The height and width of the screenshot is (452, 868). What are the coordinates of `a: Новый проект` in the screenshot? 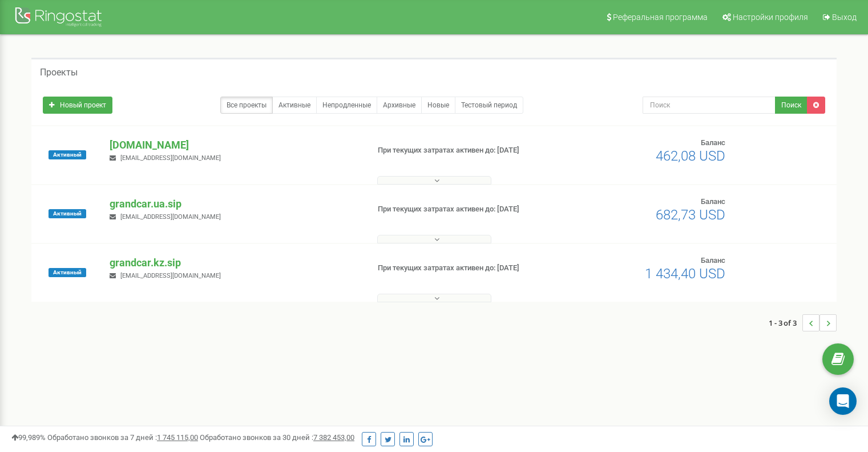 It's located at (78, 105).